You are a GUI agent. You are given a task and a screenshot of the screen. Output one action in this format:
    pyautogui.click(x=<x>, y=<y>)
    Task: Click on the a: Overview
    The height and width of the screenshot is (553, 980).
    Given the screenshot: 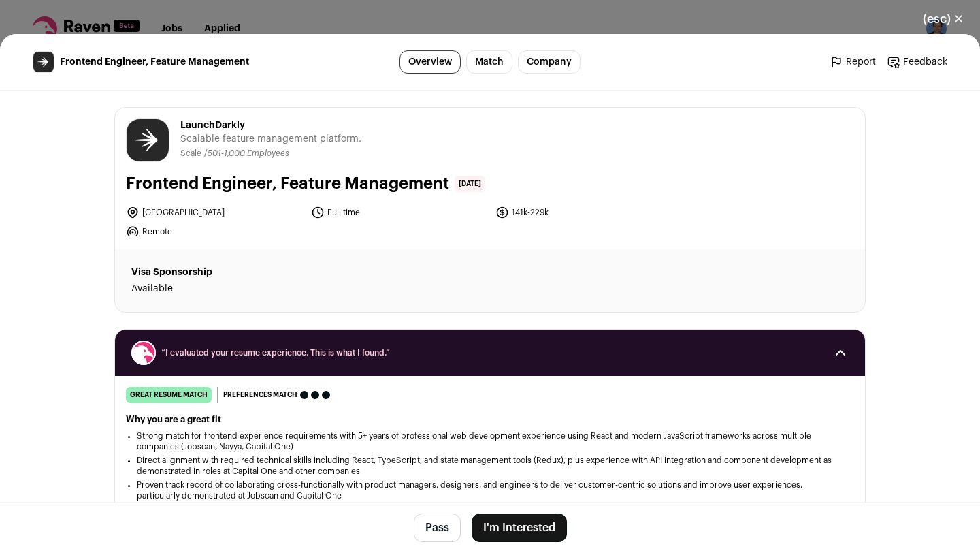 What is the action you would take?
    pyautogui.click(x=430, y=62)
    